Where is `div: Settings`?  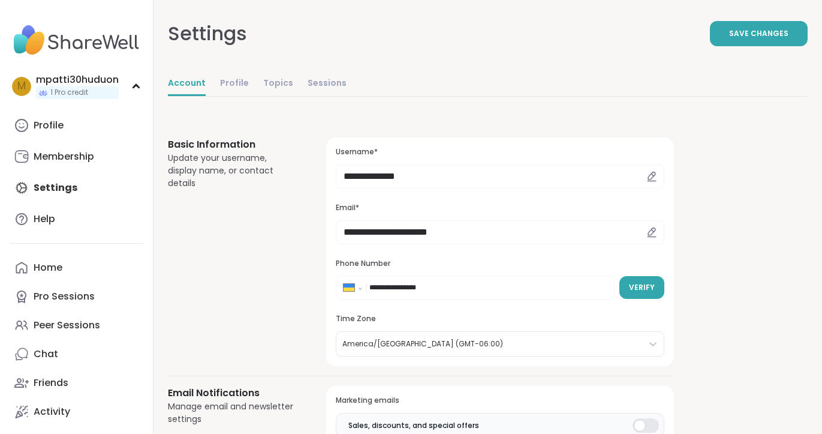 div: Settings is located at coordinates (208, 34).